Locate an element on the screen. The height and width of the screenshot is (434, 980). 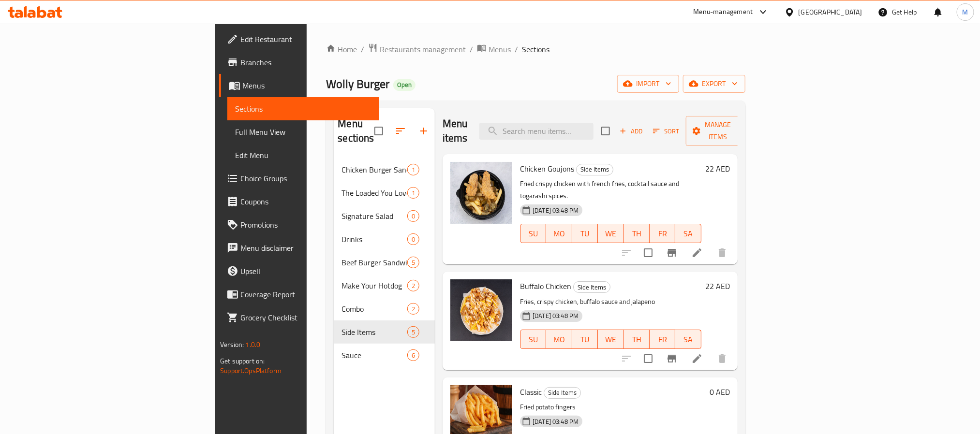
span: TH is located at coordinates (636, 234).